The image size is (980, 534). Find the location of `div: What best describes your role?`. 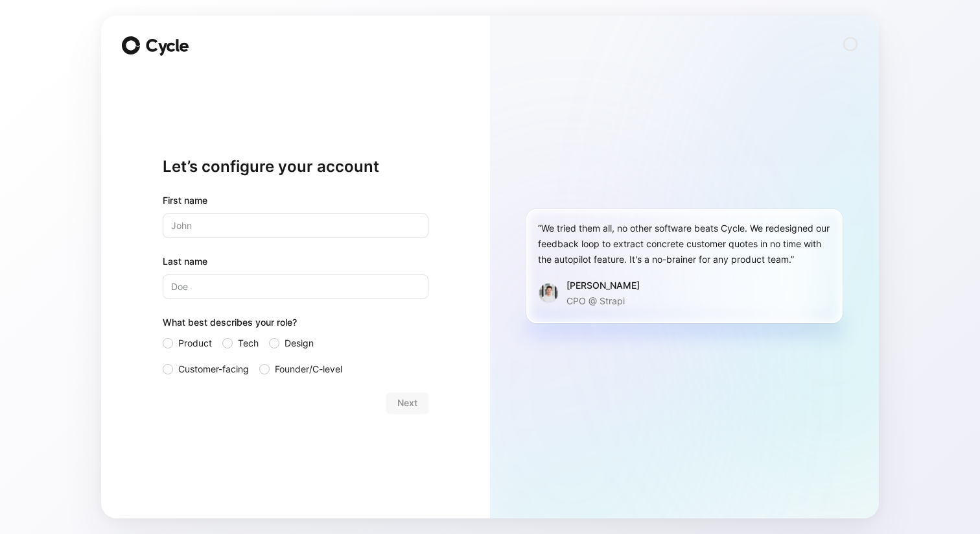

div: What best describes your role? is located at coordinates (296, 325).